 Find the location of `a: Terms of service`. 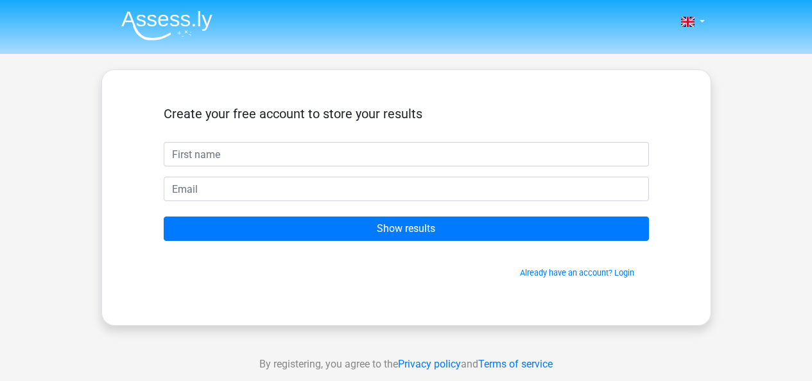

a: Terms of service is located at coordinates (516, 363).